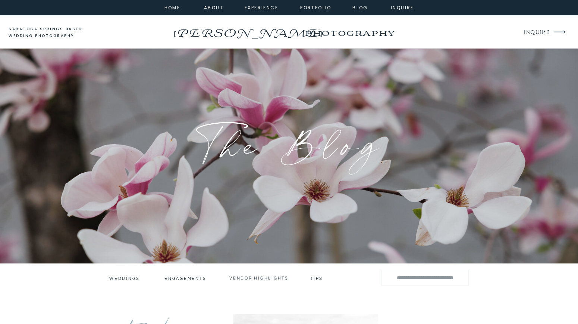 The height and width of the screenshot is (324, 578). What do you see at coordinates (259, 278) in the screenshot?
I see `h3: vendor highlights` at bounding box center [259, 278].